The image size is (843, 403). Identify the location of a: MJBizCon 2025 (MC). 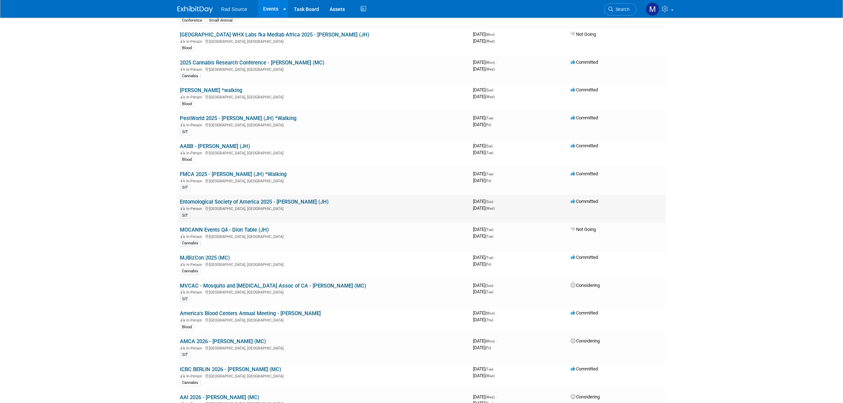
(205, 258).